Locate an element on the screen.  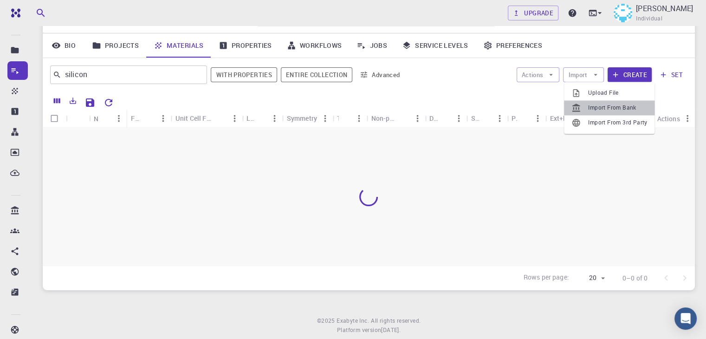
span: Upload File is located at coordinates (618, 93).